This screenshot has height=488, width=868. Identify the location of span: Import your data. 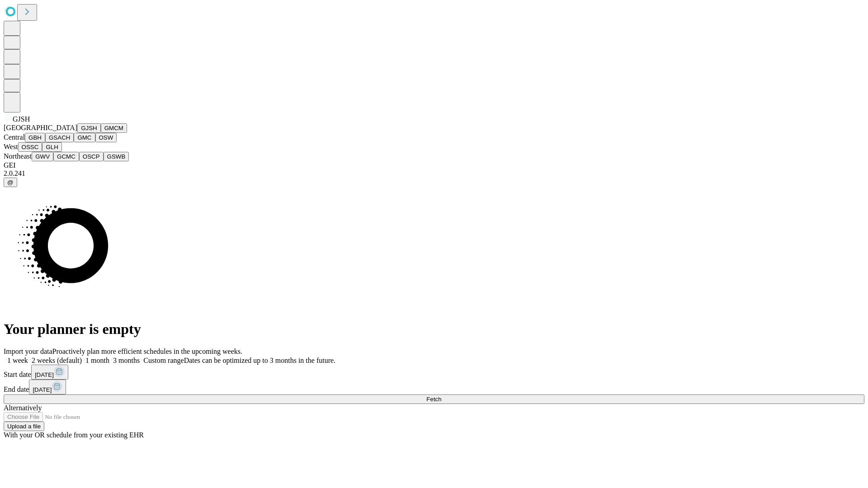
(28, 351).